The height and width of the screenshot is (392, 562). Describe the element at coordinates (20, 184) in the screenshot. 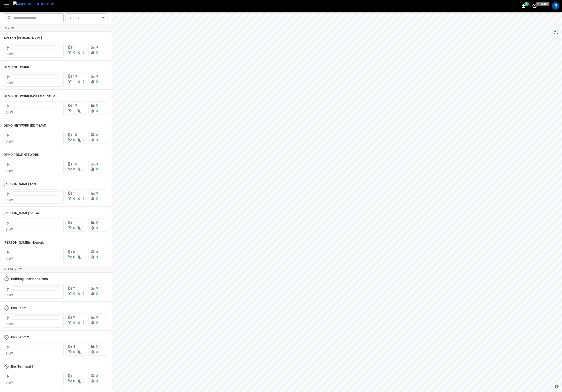

I see `h6: Gauthami Test` at that location.